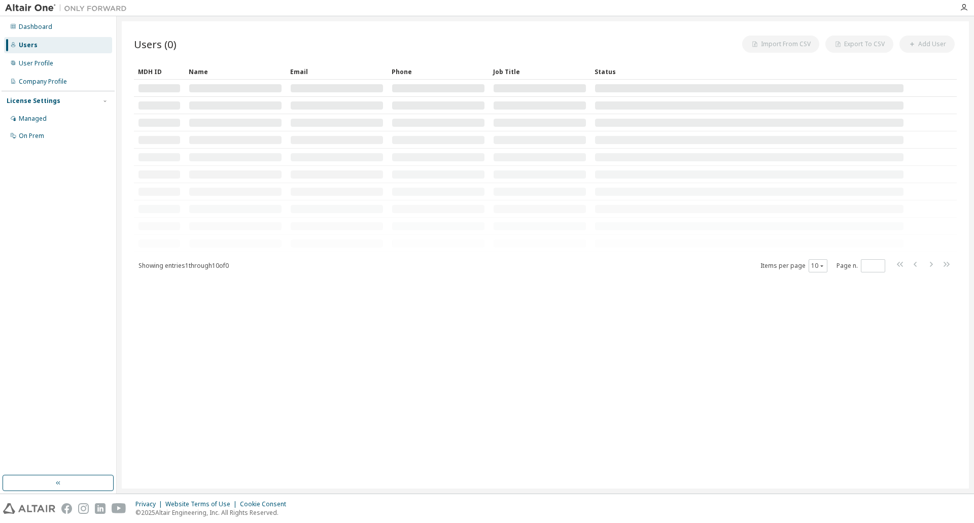 Image resolution: width=974 pixels, height=523 pixels. Describe the element at coordinates (83, 508) in the screenshot. I see `img: instagram.svg` at that location.